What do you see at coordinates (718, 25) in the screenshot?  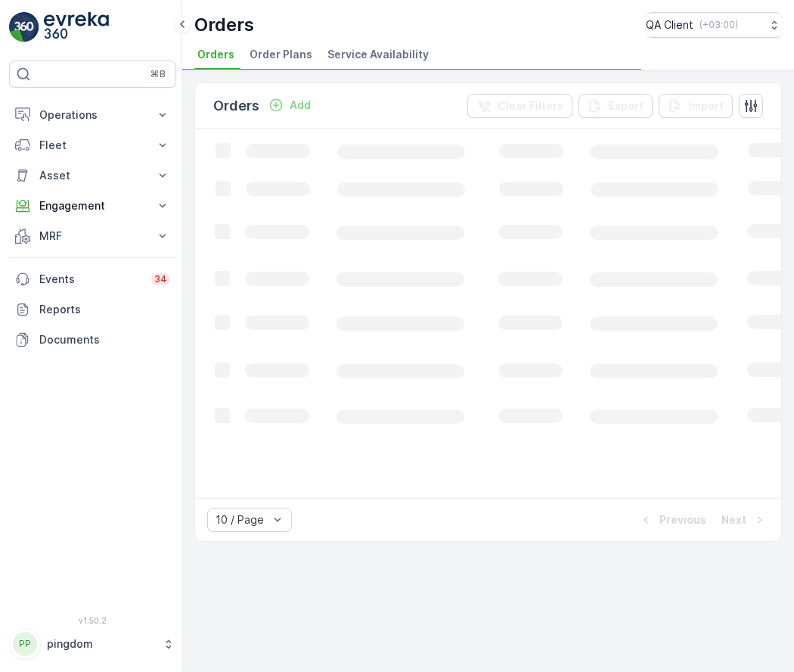 I see `p: ( +03:00 )` at bounding box center [718, 25].